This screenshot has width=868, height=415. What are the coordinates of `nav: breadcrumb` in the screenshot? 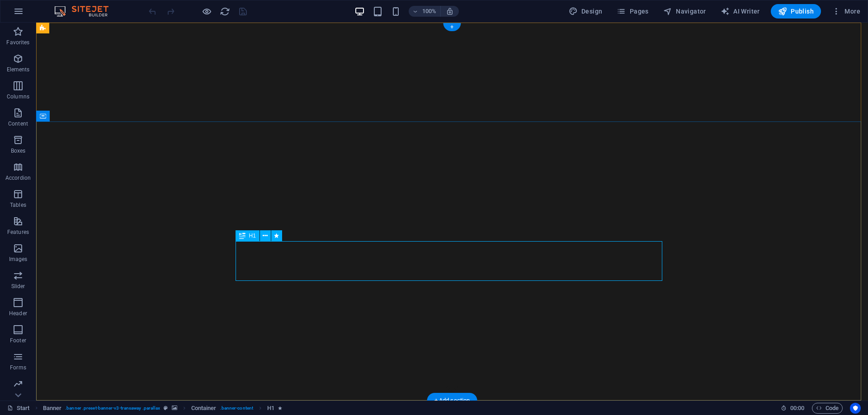 It's located at (163, 408).